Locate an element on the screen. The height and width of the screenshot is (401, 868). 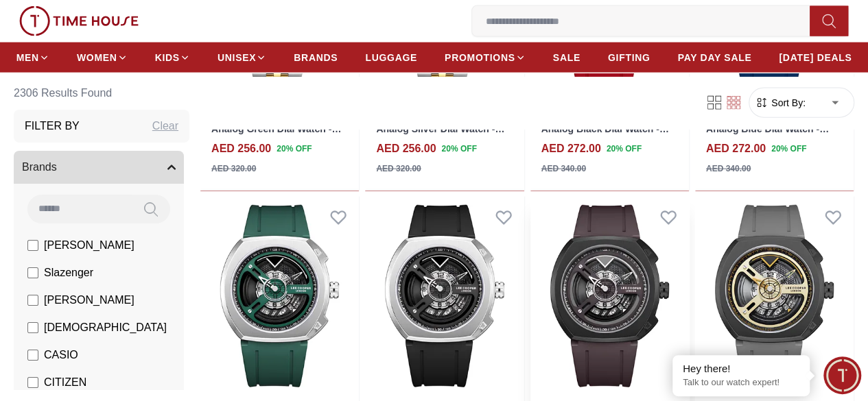
span: Brands is located at coordinates (39, 167).